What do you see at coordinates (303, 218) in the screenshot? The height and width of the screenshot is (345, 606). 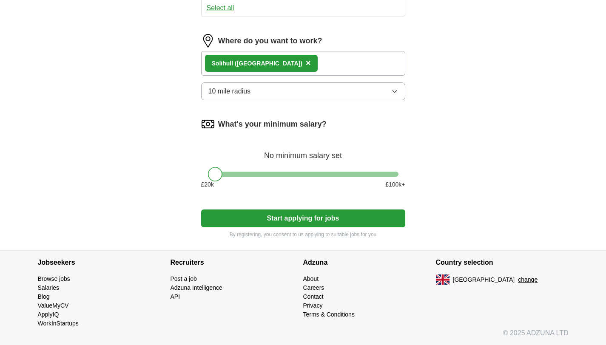 I see `button: Start applying for jobs` at bounding box center [303, 218].